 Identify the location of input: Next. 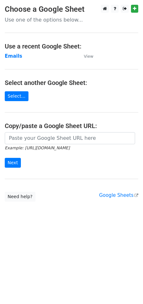
(13, 163).